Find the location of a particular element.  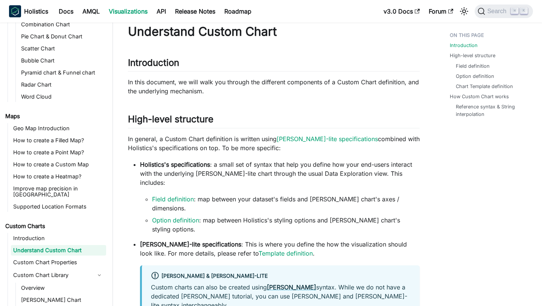

h2: High-level structure is located at coordinates (274, 121).